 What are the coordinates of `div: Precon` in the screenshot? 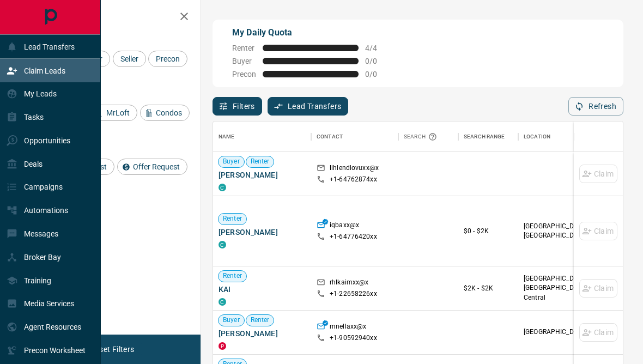 It's located at (168, 59).